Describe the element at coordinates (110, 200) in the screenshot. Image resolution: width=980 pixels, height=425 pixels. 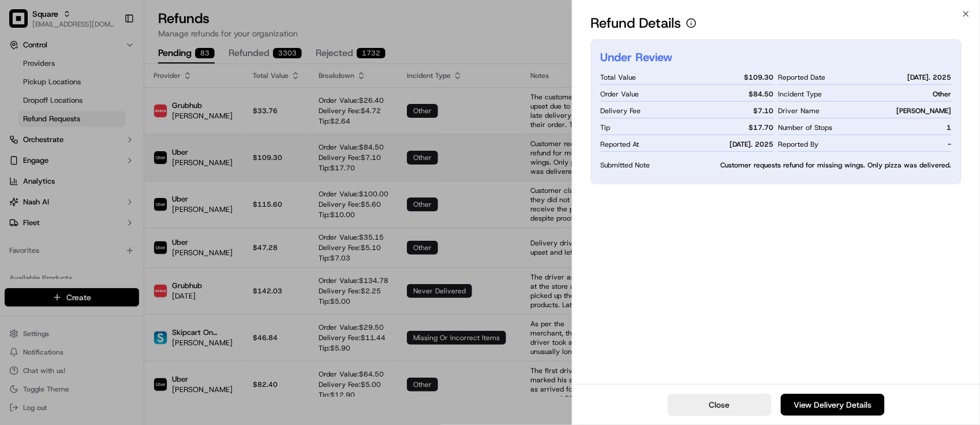
I see `a: Powered byPylon` at that location.